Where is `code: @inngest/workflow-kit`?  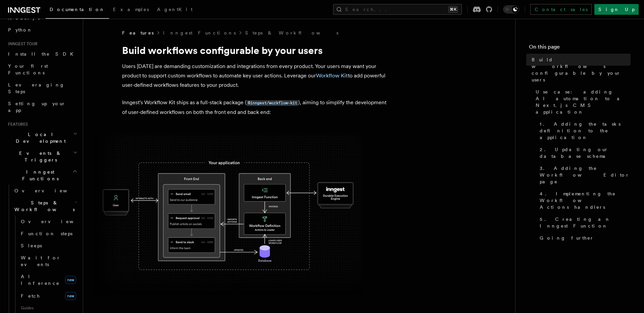
code: @inngest/workflow-kit is located at coordinates (272, 103).